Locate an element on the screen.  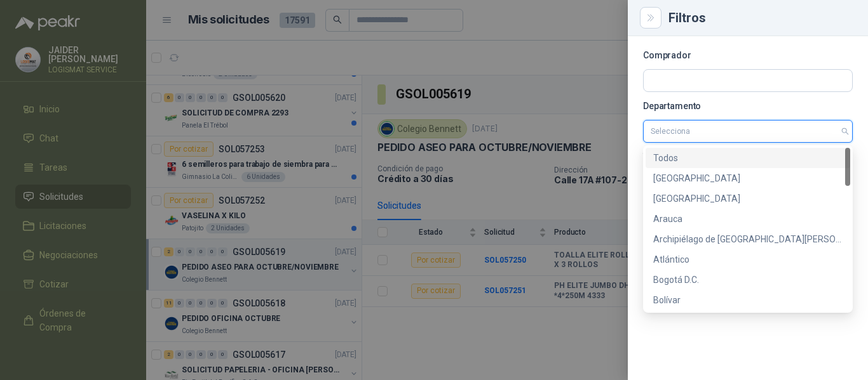
div: Archipiélago de San Andrés, Providencia y Santa Catalina is located at coordinates (748, 240).